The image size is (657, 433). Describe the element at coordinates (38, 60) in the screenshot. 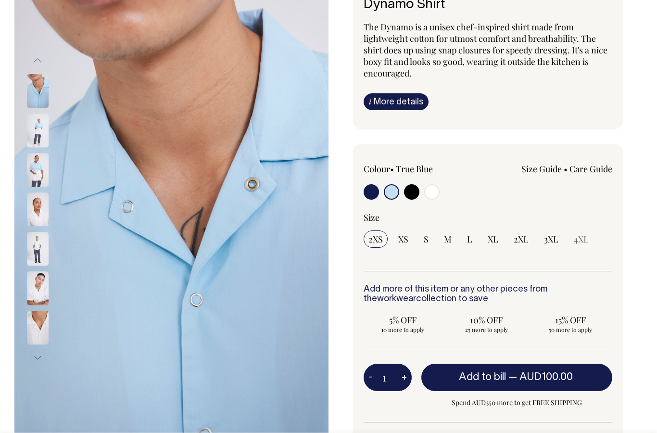

I see `button: Previous` at that location.